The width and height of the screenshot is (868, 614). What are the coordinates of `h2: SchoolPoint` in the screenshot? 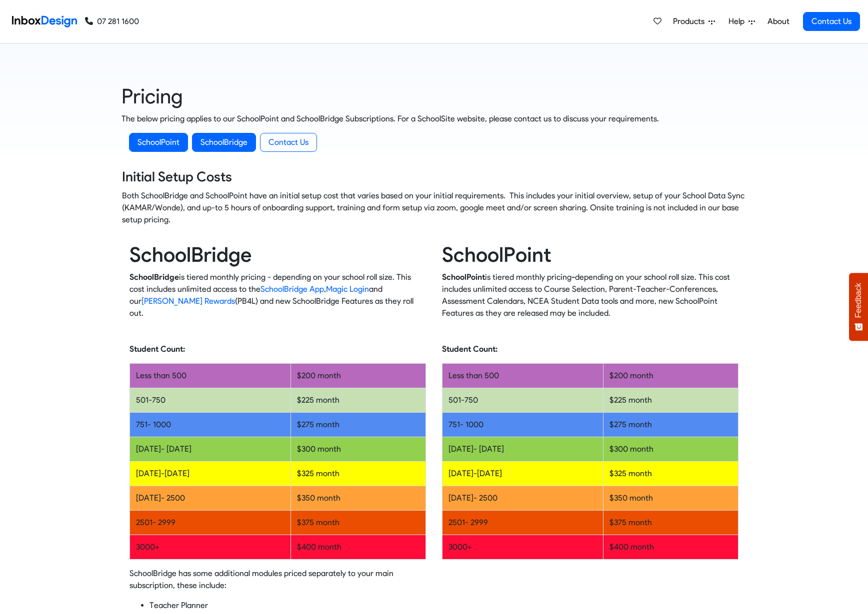 It's located at (590, 254).